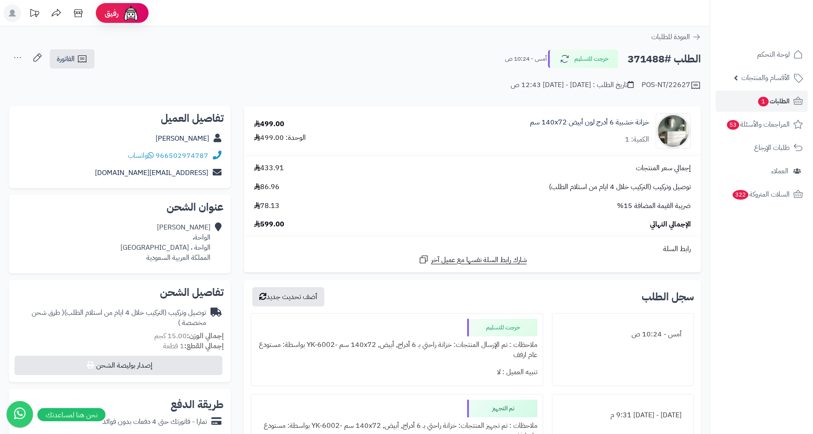 The height and width of the screenshot is (434, 813). Describe the element at coordinates (269, 124) in the screenshot. I see `div: 499.00` at that location.